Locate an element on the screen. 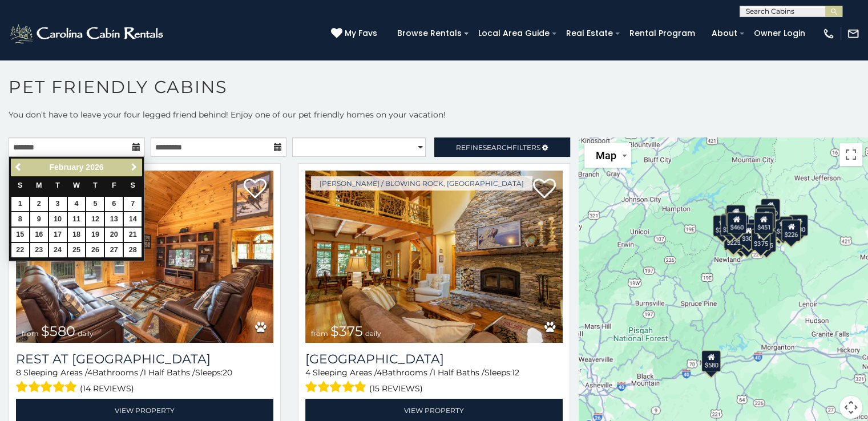  a: Browse Rentals is located at coordinates (429, 33).